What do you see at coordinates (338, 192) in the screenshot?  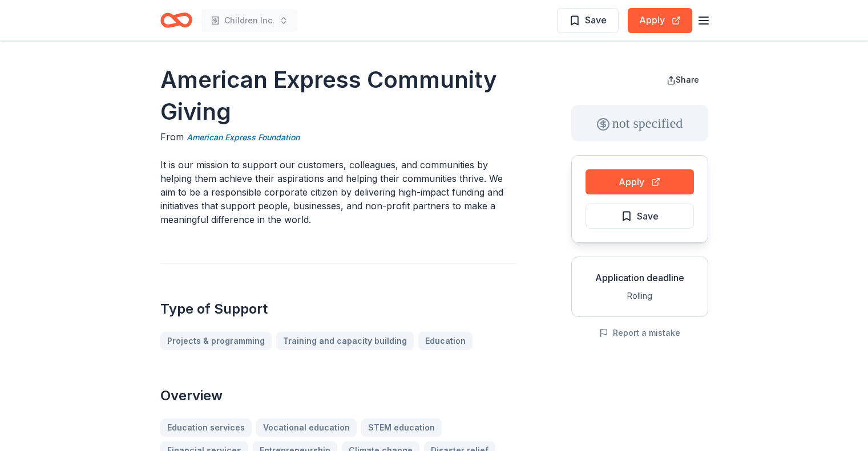 I see `p: It is our mission to support our customers, colleagues, and communities by helping them achieve t...` at bounding box center [338, 192].